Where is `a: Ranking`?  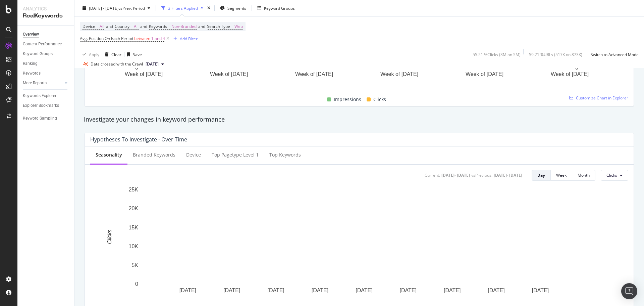
a: Ranking is located at coordinates (46, 64).